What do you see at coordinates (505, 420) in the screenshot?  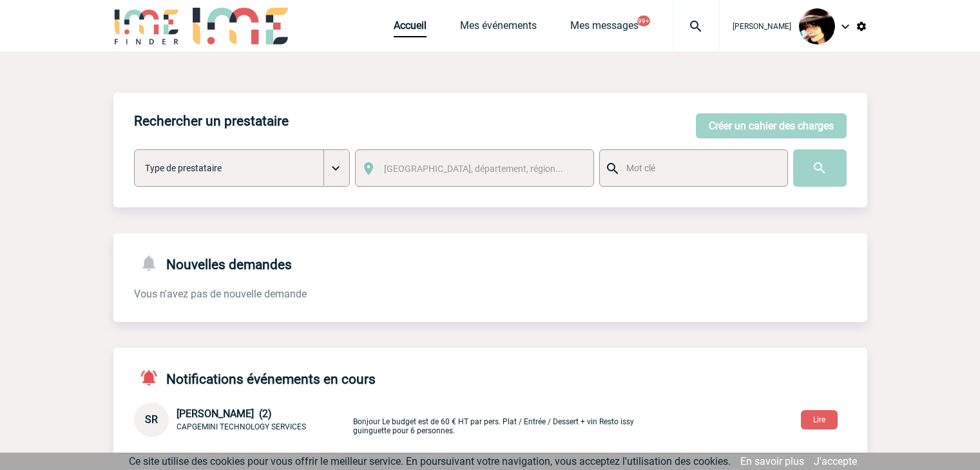 I see `p: Bonjour Le budget est de 60 € HT par pers. Plat / Entrée / Dessert + vin Resto issy guinguette po...` at bounding box center [505, 420].